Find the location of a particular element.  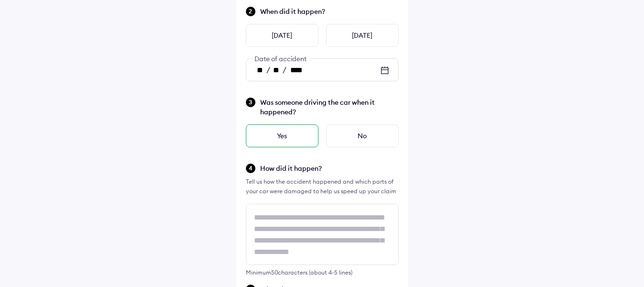

span: Date of accident is located at coordinates (280, 59).